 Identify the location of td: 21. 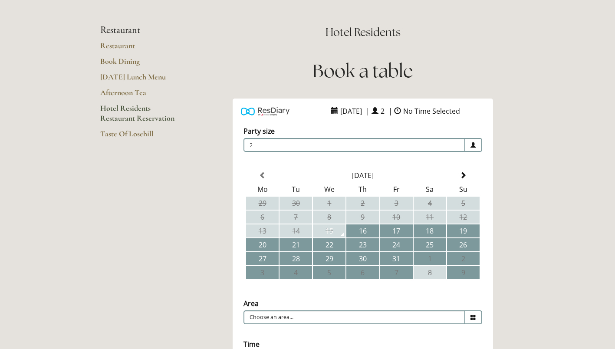
(296, 245).